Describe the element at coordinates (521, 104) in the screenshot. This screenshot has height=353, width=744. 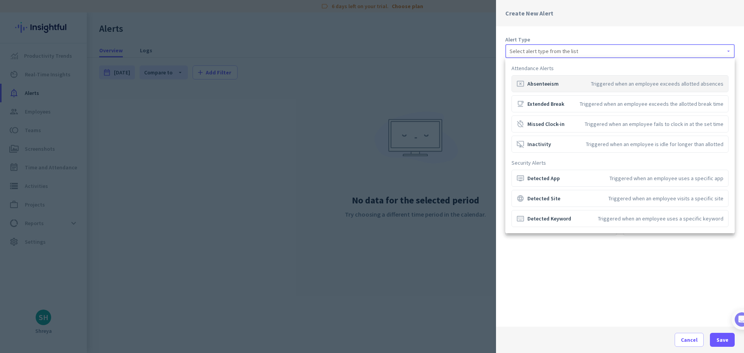
I see `i: free_breakfast` at that location.